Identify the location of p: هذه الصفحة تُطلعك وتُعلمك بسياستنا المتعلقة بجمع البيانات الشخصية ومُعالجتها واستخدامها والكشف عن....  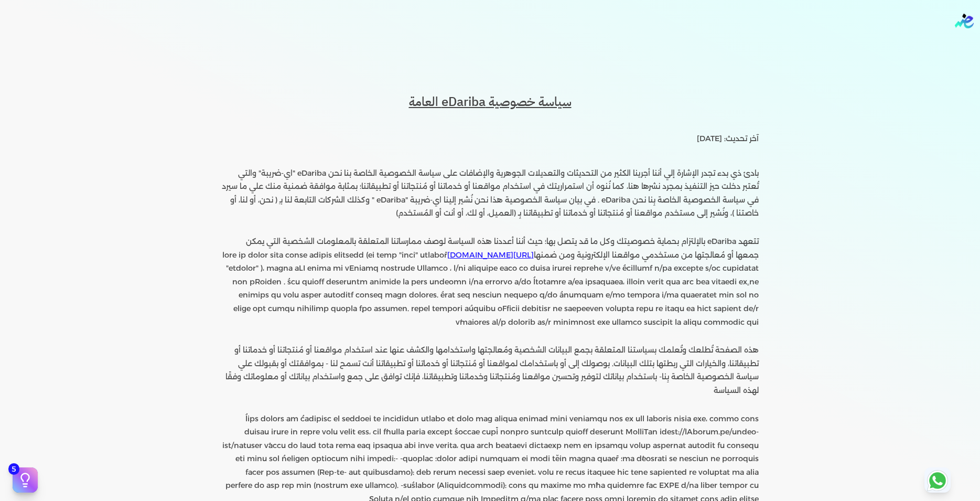
(490, 371).